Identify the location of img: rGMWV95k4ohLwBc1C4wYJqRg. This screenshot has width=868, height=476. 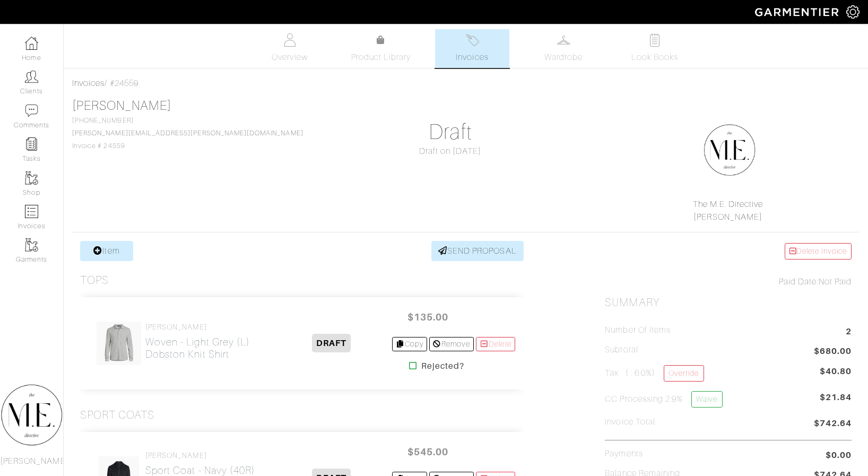
(119, 343).